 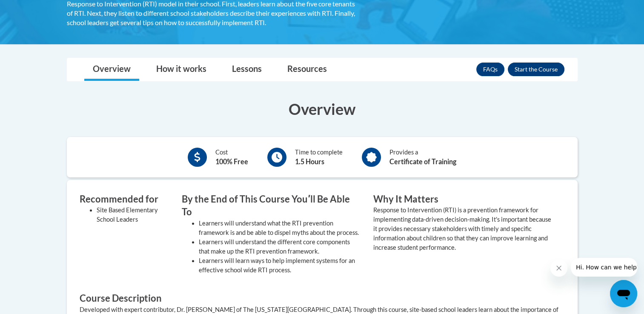 I want to click on div: Provides a, so click(x=423, y=157).